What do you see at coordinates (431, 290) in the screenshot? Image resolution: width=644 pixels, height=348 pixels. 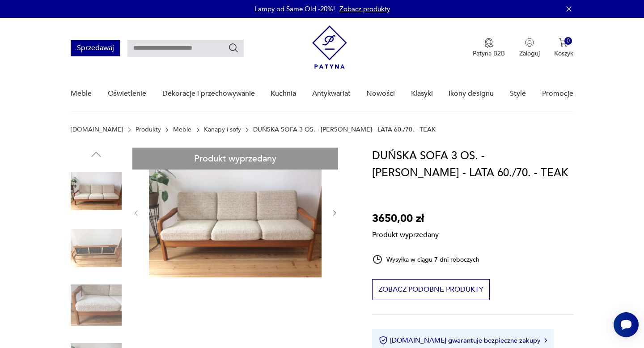 I see `button: Zobacz podobne produkty` at bounding box center [431, 290].